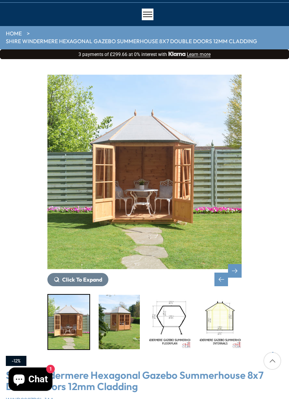  Describe the element at coordinates (78, 279) in the screenshot. I see `button: Click To Expand` at that location.